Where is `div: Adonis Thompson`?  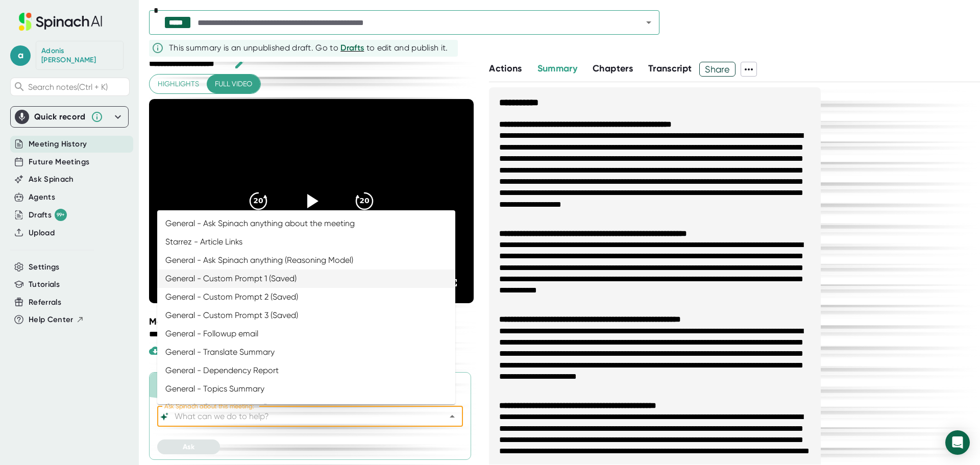
div: Adonis Thompson is located at coordinates (80, 56).